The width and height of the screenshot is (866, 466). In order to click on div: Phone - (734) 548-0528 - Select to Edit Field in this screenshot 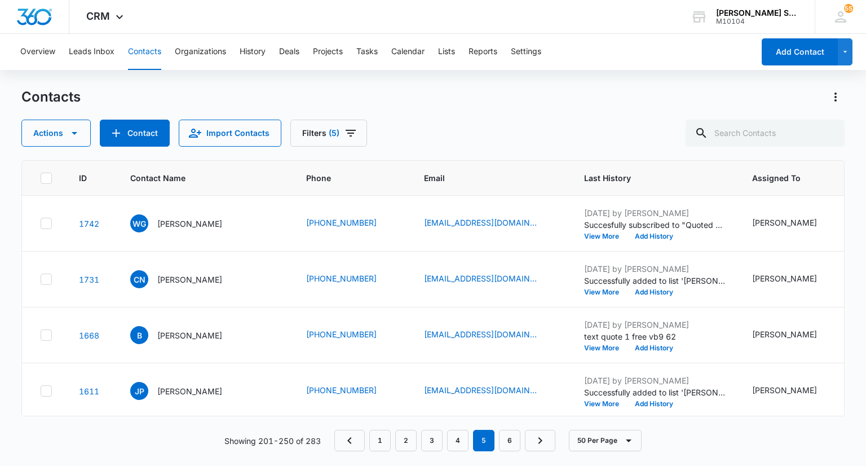, I will do `click(351, 223)`.